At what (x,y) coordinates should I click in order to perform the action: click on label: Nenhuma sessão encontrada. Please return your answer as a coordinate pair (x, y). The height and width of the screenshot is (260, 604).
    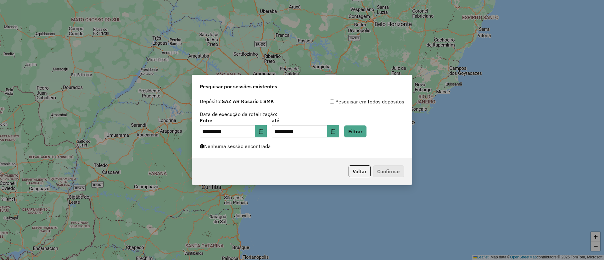
    Looking at the image, I should click on (235, 146).